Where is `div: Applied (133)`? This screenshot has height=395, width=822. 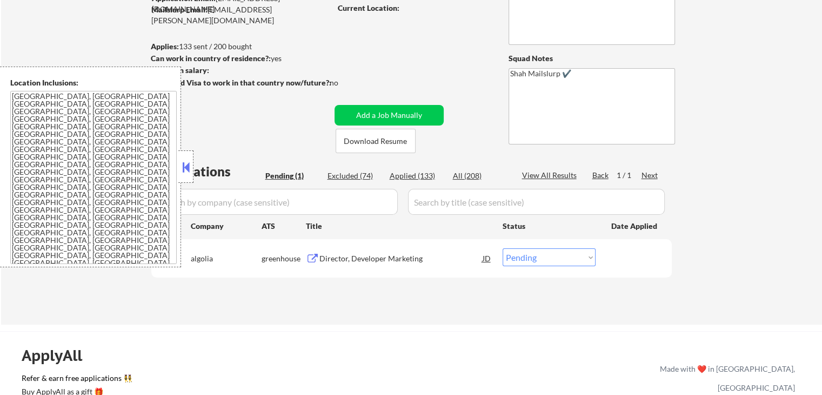
div: Applied (133) is located at coordinates (417, 176).